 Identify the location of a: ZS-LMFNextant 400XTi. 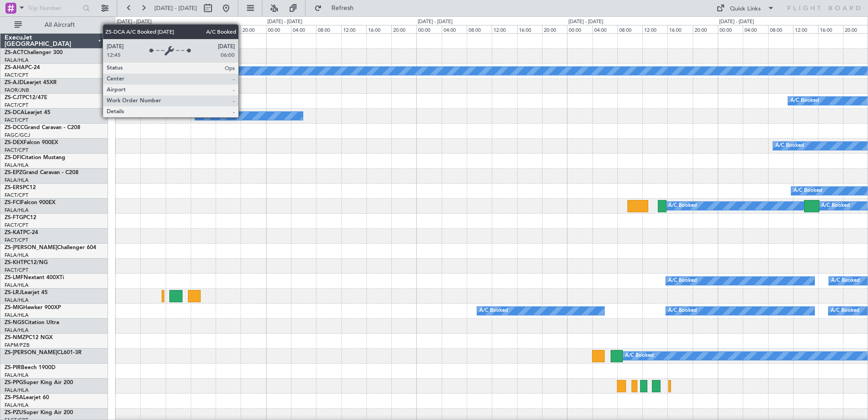
(34, 278).